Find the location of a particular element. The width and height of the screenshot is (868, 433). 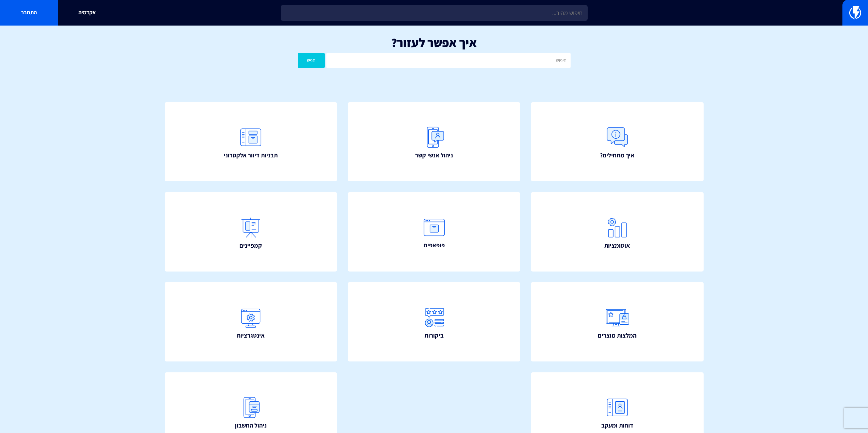

input: חיפוש מהיר... is located at coordinates (434, 13).